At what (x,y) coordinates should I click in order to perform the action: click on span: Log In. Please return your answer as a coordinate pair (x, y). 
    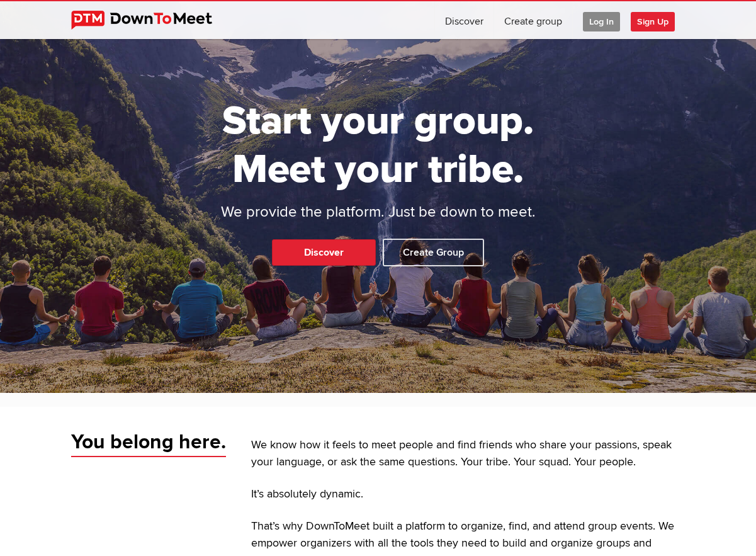
    Looking at the image, I should click on (601, 21).